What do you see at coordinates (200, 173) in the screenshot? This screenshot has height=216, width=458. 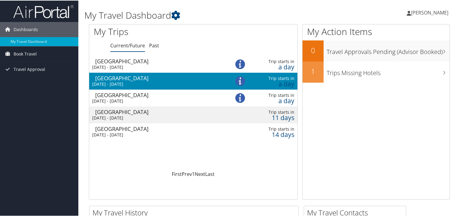 I see `a: Next` at bounding box center [200, 173].